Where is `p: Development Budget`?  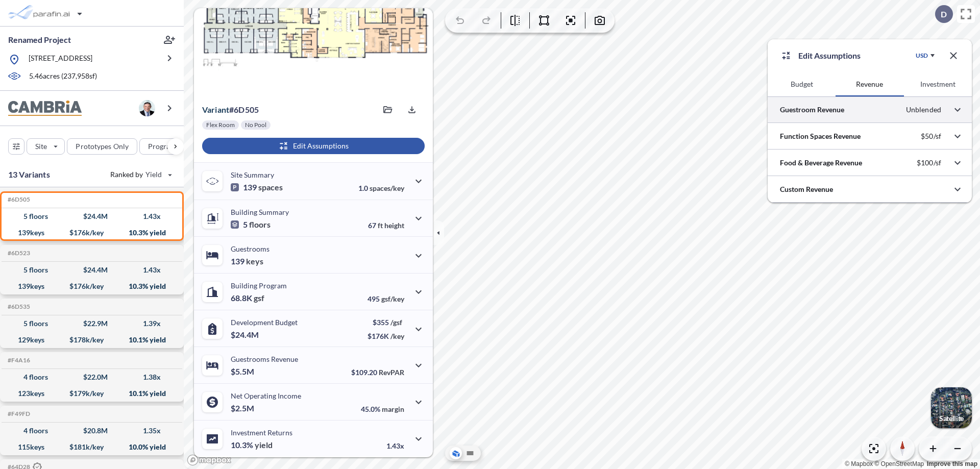 p: Development Budget is located at coordinates (263, 322).